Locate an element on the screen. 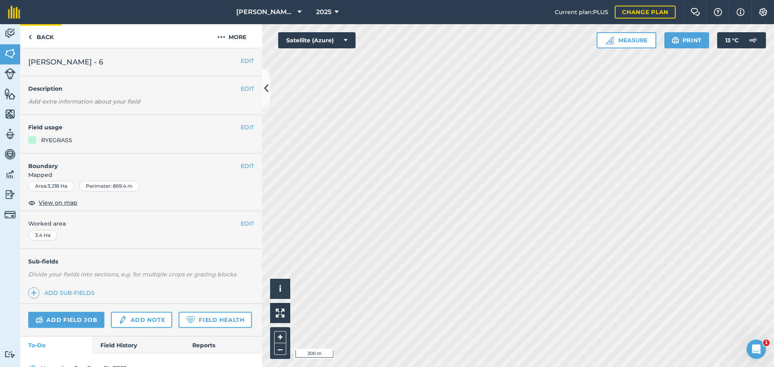 This screenshot has height=367, width=774. img: Two speech bubbles overlapping with the left bubble in the forefront is located at coordinates (696, 12).